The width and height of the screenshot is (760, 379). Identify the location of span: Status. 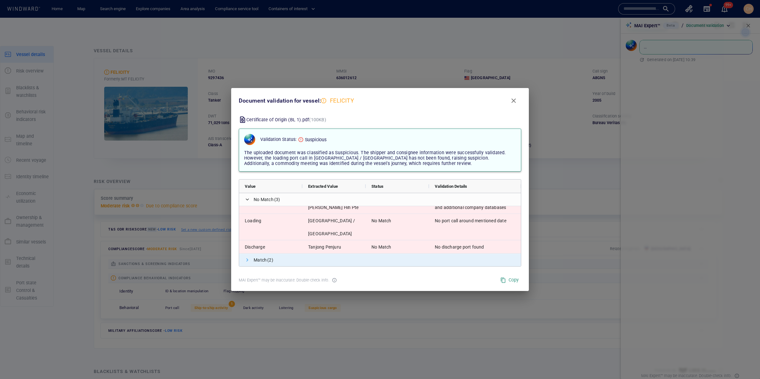
(378, 186).